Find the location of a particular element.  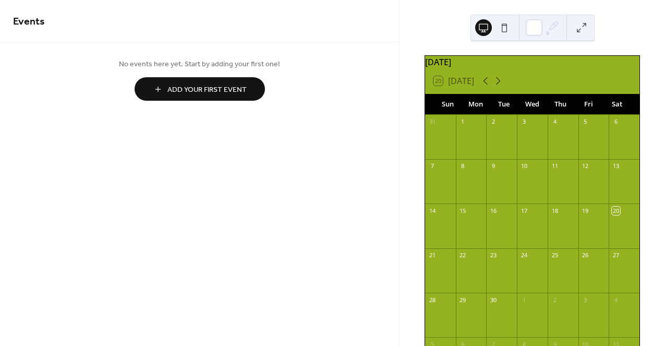

div: 30 is located at coordinates (493, 300).